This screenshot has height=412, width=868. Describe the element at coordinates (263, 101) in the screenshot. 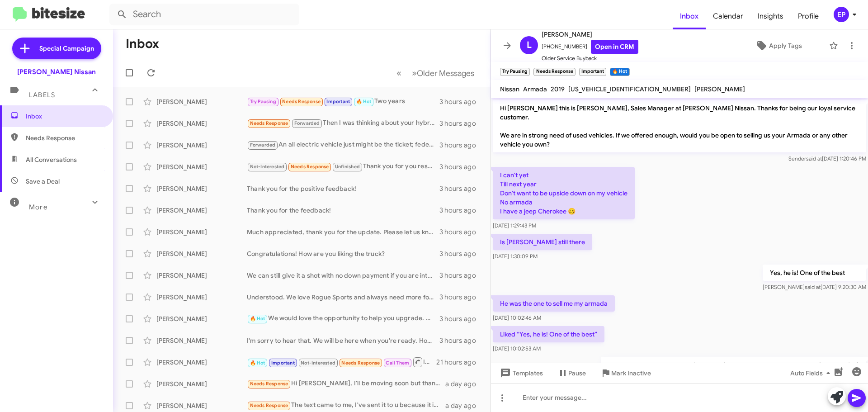

I see `span: Try Pausing` at that location.